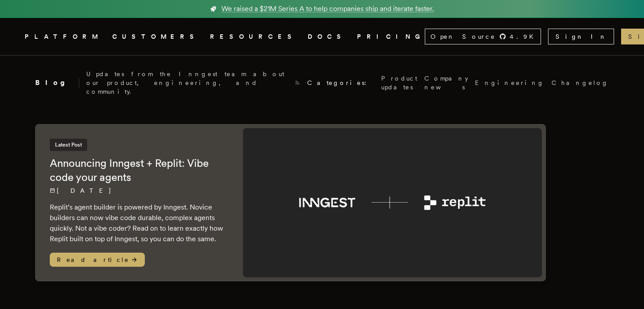 The image size is (644, 309). Describe the element at coordinates (63, 37) in the screenshot. I see `span: PLATFORM` at that location.